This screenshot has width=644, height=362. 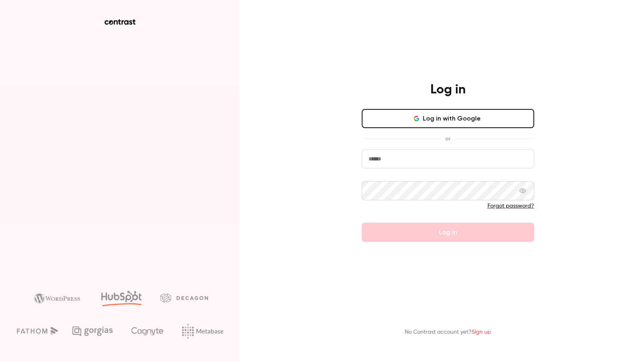 I want to click on button: Log in with Google, so click(x=448, y=119).